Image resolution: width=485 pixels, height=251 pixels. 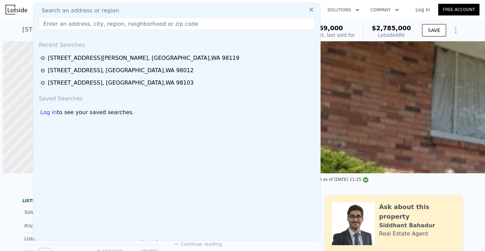 I want to click on div: Recent Searches, so click(x=177, y=44).